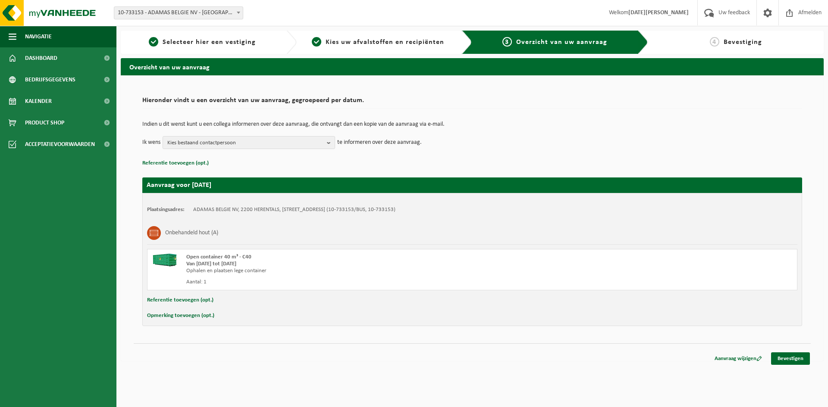 This screenshot has height=407, width=828. Describe the element at coordinates (181, 316) in the screenshot. I see `button: Opmerking toevoegen (opt.)` at that location.